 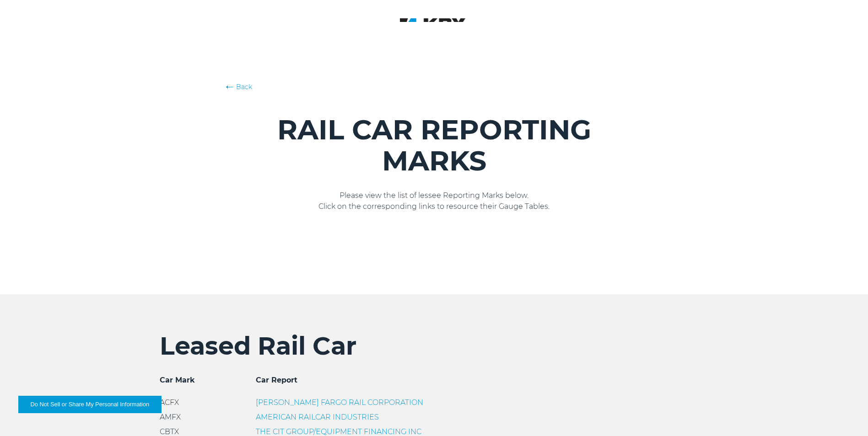 What do you see at coordinates (434, 346) in the screenshot?
I see `h2: Leased Rail Car` at bounding box center [434, 346].